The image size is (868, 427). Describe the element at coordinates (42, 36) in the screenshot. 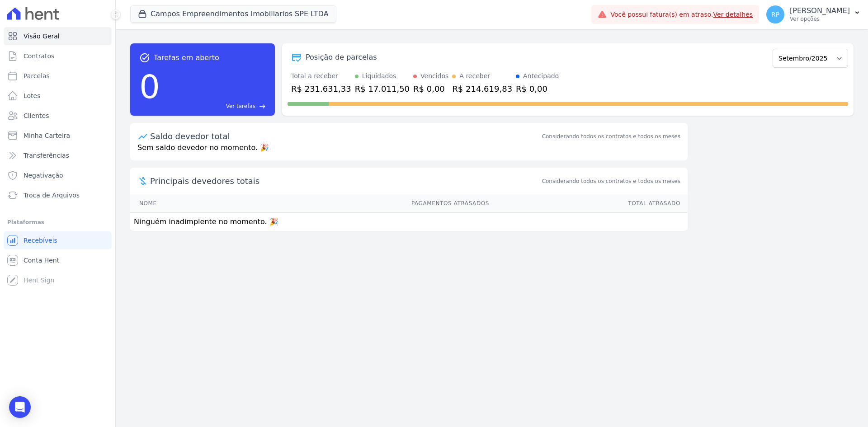

I see `span: Visão Geral` at that location.